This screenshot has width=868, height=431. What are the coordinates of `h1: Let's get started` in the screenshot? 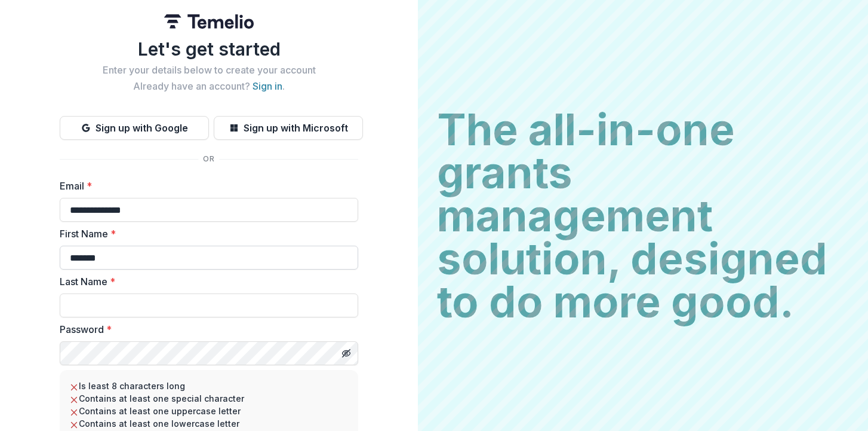 It's located at (209, 49).